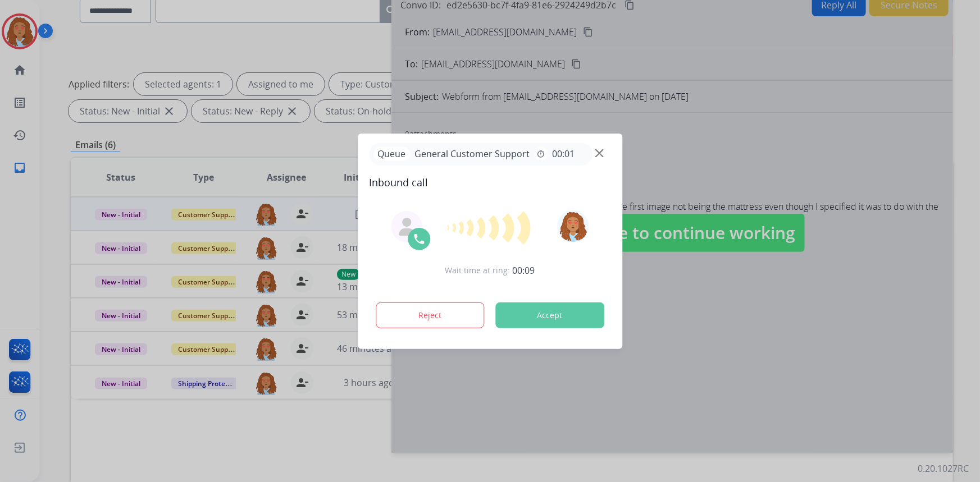  Describe the element at coordinates (599, 153) in the screenshot. I see `img: close-button` at that location.